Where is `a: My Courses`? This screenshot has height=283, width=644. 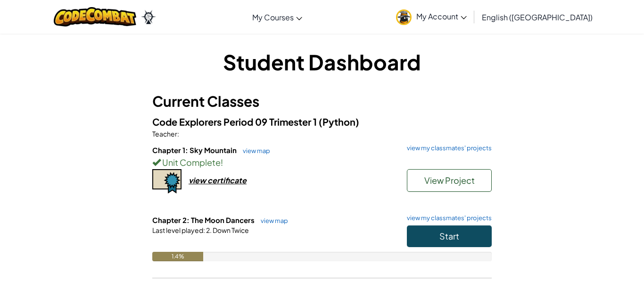 a: My Courses is located at coordinates (277, 17).